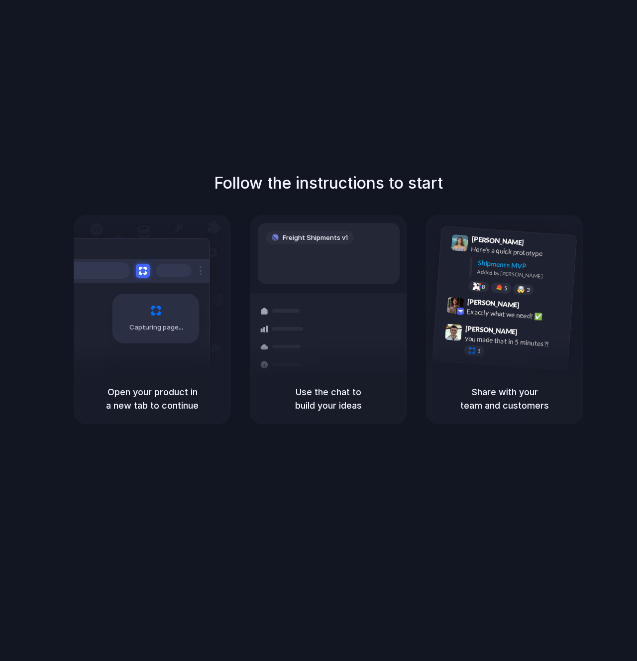 The width and height of the screenshot is (637, 661). What do you see at coordinates (483, 286) in the screenshot?
I see `span: 8` at bounding box center [483, 286].